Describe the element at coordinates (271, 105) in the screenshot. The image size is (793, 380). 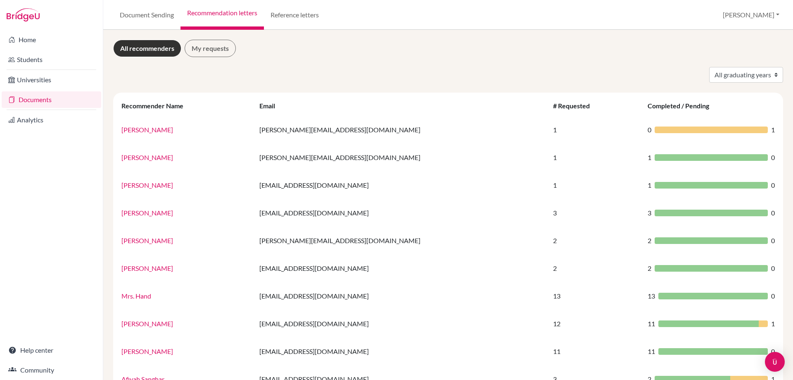
I see `div: Email` at that location.